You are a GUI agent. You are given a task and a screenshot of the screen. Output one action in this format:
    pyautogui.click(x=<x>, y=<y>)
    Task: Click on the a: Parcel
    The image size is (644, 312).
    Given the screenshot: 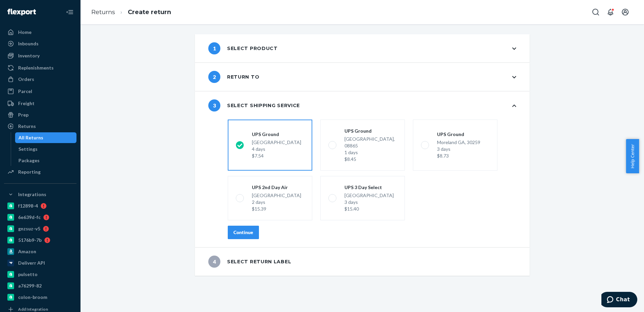 What is the action you would take?
    pyautogui.click(x=40, y=91)
    